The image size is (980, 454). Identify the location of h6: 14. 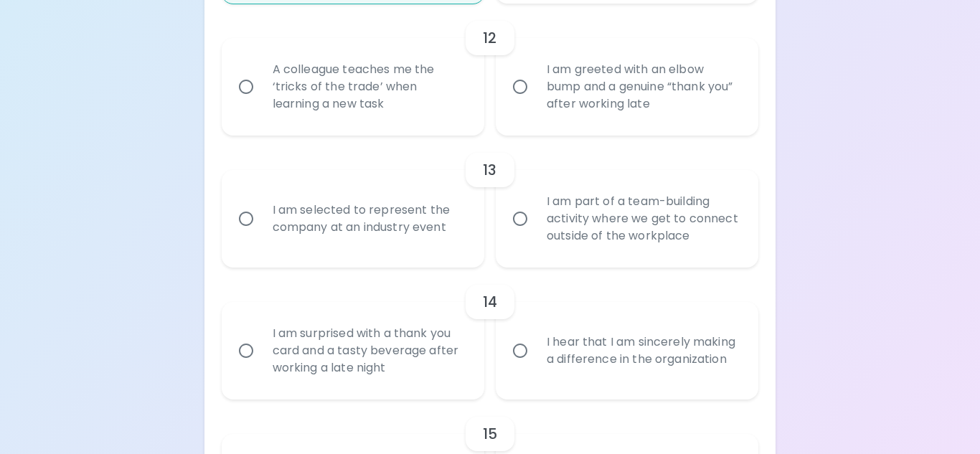
(490, 302).